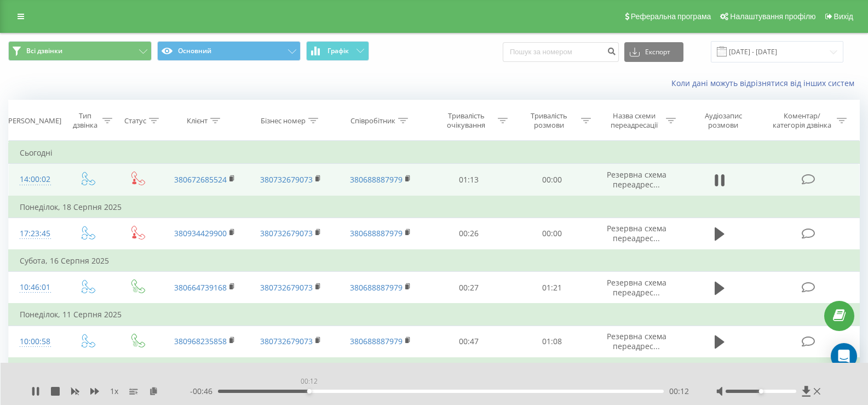 This screenshot has height=405, width=868. What do you see at coordinates (680, 392) in the screenshot?
I see `span: 00:12` at bounding box center [680, 392].